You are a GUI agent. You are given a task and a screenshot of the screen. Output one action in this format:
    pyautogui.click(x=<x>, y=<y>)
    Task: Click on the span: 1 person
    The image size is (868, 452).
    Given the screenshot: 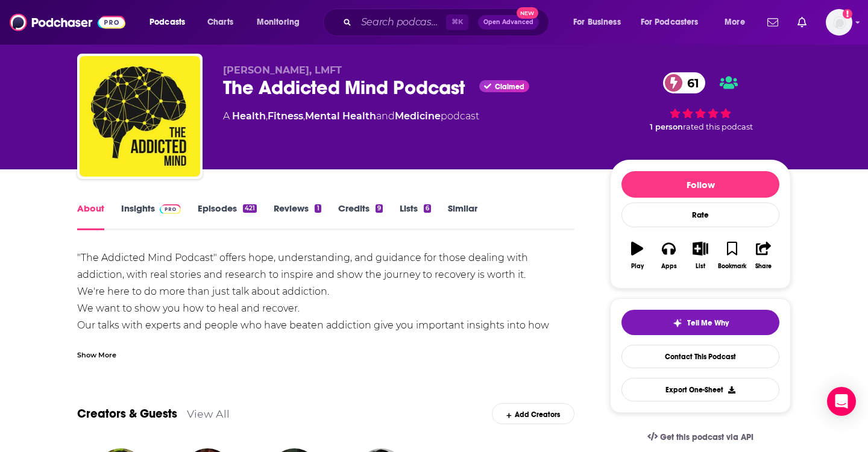 What is the action you would take?
    pyautogui.click(x=666, y=126)
    